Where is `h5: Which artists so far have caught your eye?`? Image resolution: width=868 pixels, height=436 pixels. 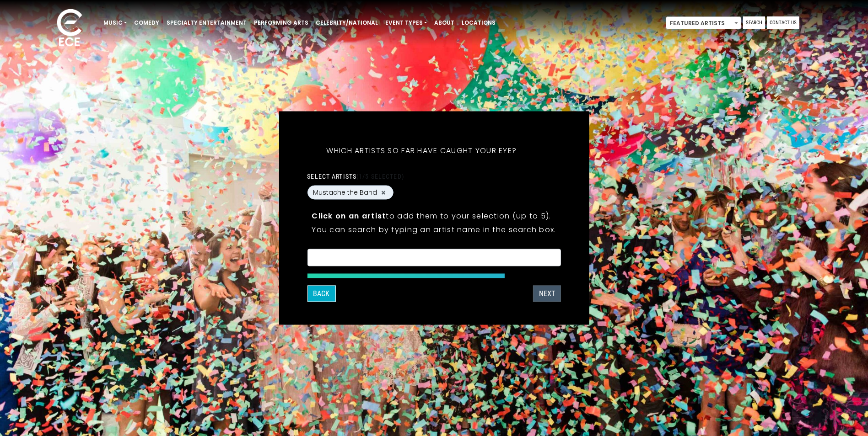
h5: Which artists so far have caught your eye? is located at coordinates (422, 151).